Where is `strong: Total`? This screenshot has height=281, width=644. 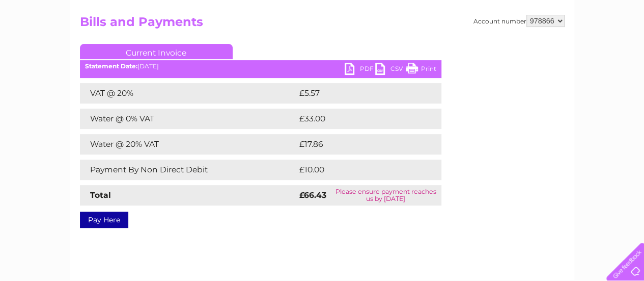 strong: Total is located at coordinates (101, 195).